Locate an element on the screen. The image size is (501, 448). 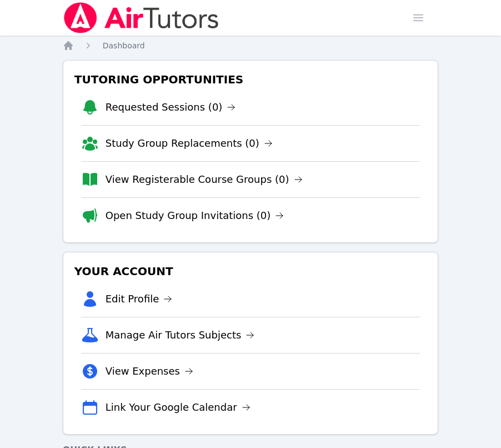
a: View Registerable Course Groups (0) is located at coordinates (204, 179).